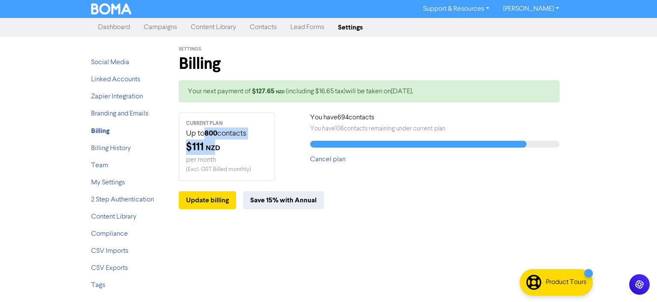 This screenshot has width=657, height=302. What do you see at coordinates (100, 131) in the screenshot?
I see `strong: Billing` at bounding box center [100, 131].